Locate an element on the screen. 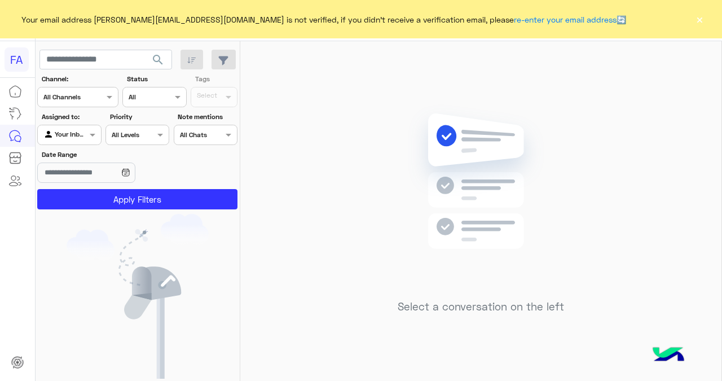 The height and width of the screenshot is (381, 722). img: no messages is located at coordinates (481, 198).